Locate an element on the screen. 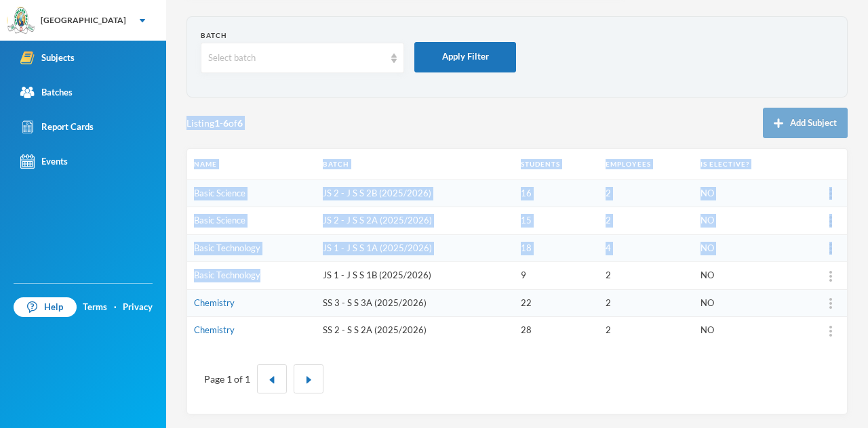 The image size is (868, 428). td: 15 is located at coordinates (557, 221).